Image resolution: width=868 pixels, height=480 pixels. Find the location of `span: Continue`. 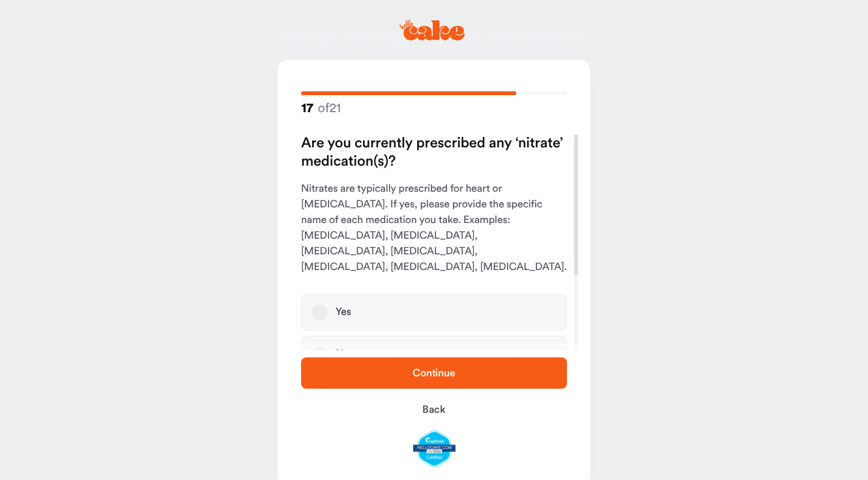

span: Continue is located at coordinates (434, 373).